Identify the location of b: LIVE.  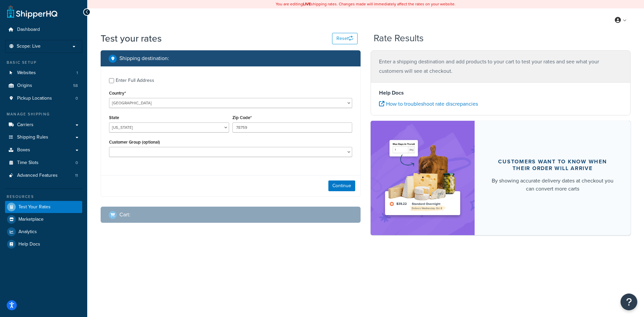
(306, 4).